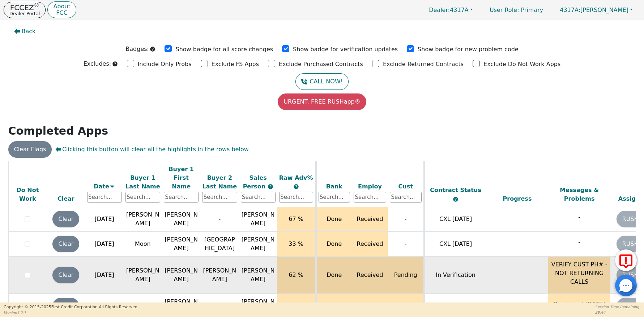  I want to click on a: CALL NOW!, so click(322, 81).